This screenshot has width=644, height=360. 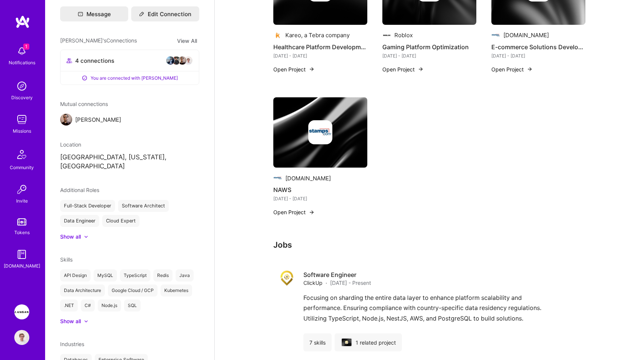 I want to click on h4: Healthcare Platform Development, so click(x=320, y=47).